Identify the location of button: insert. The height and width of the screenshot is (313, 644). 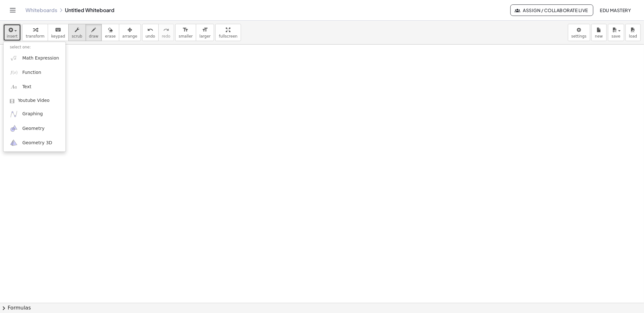
(12, 32).